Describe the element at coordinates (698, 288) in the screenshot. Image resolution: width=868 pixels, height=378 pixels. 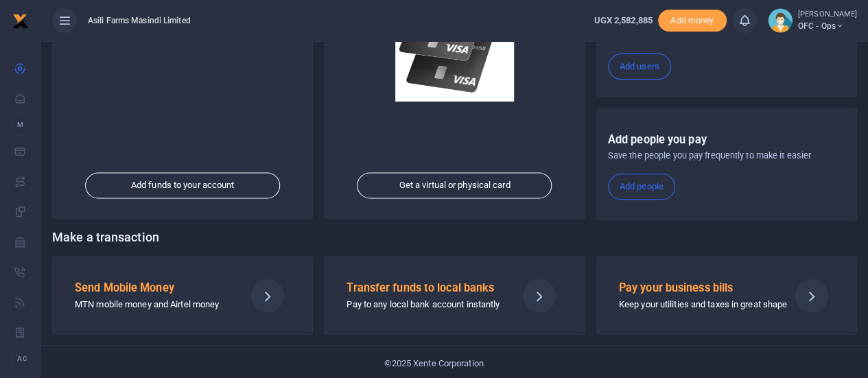
I see `h5: Pay your business bills` at that location.